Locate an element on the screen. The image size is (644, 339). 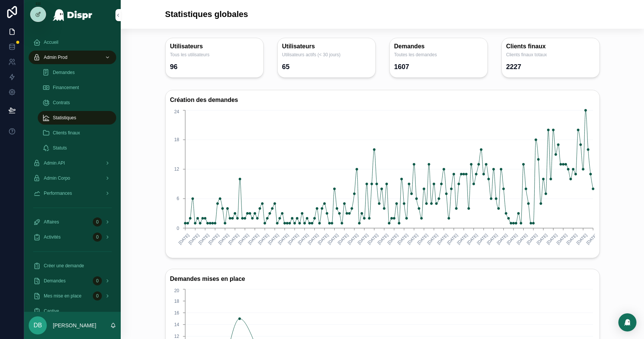
span: Activités is located at coordinates (52, 237).